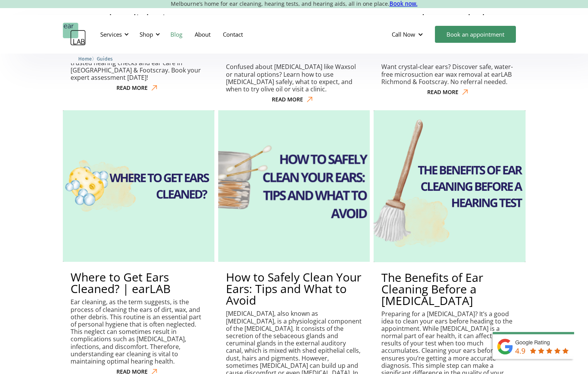 This screenshot has height=374, width=588. Describe the element at coordinates (138, 331) in the screenshot. I see `p: Ear cleaning, as the term suggests, is the process of cleaning the ears of dirt, wax, and other d...` at that location.